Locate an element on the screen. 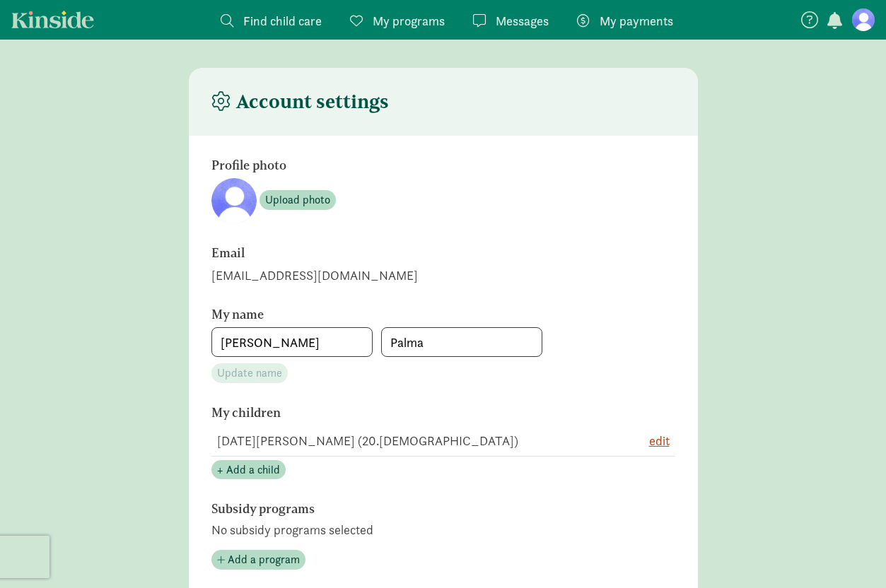 This screenshot has width=886, height=588. span: Find child care is located at coordinates (282, 21).